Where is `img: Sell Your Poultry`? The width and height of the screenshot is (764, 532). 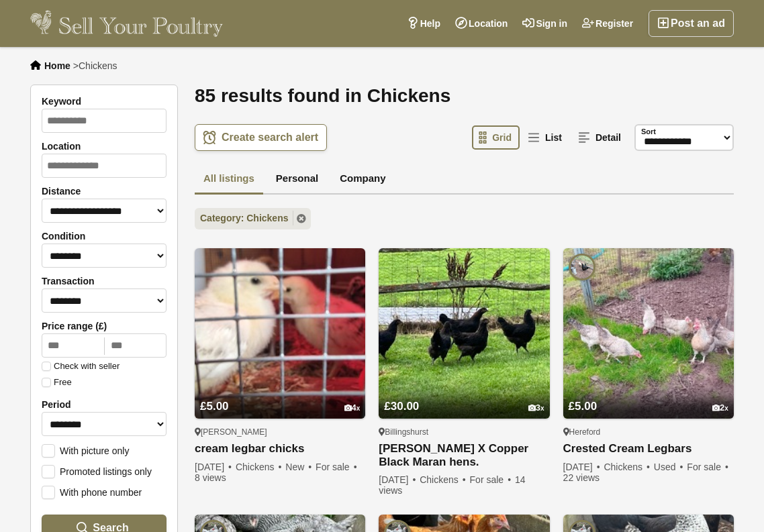 img: Sell Your Poultry is located at coordinates (126, 24).